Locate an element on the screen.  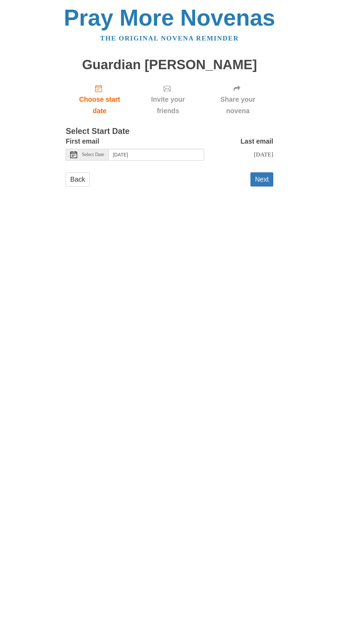
a: The original novena reminder is located at coordinates (170, 38).